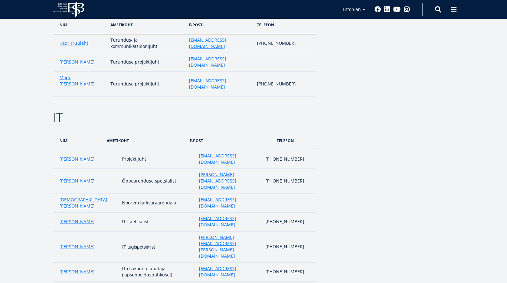 The height and width of the screenshot is (283, 507). I want to click on td: Turundus- ja kommunikatsioonijuht, so click(146, 43).